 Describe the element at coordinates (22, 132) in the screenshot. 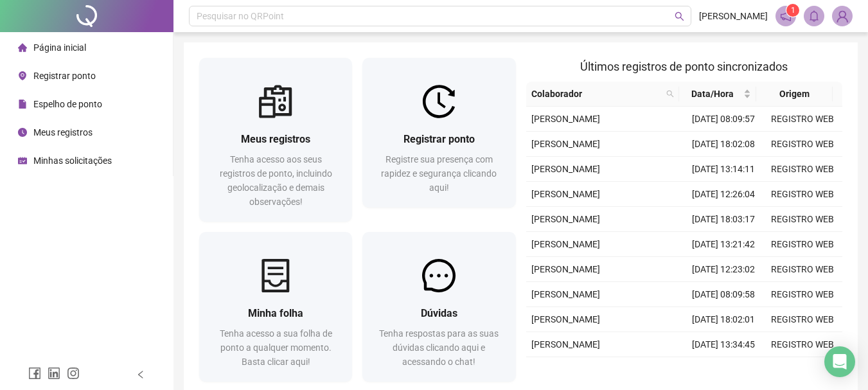

I see `span: clock-circle` at that location.